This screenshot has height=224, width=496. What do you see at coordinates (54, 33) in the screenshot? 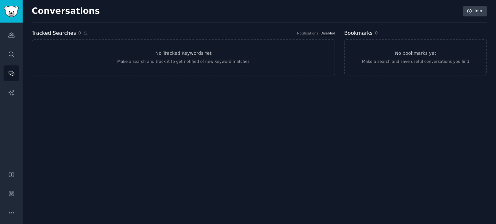
I see `h2: Tracked Searches` at bounding box center [54, 33].